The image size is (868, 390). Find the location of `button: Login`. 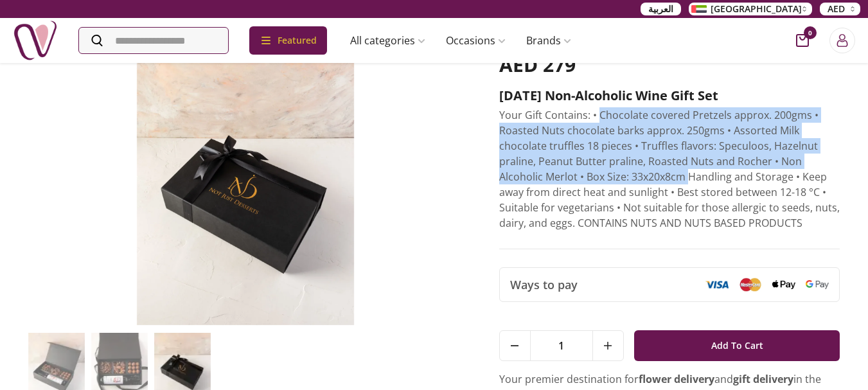

button: Login is located at coordinates (843, 41).